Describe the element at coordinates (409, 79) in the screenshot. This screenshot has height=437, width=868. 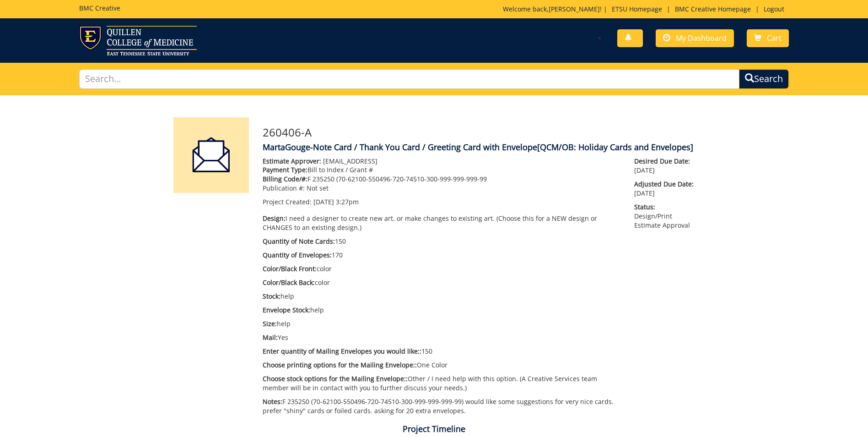
I see `input: Search...` at that location.